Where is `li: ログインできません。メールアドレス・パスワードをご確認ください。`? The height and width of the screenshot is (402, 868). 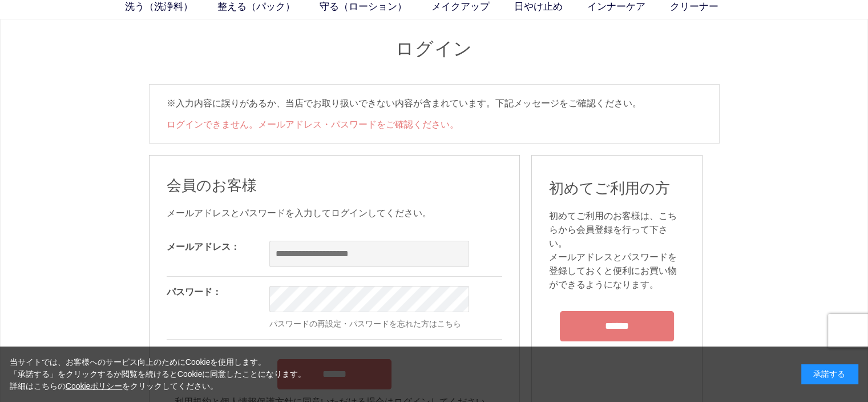 li: ログインできません。メールアドレス・パスワードをご確認ください。 is located at coordinates (434, 124).